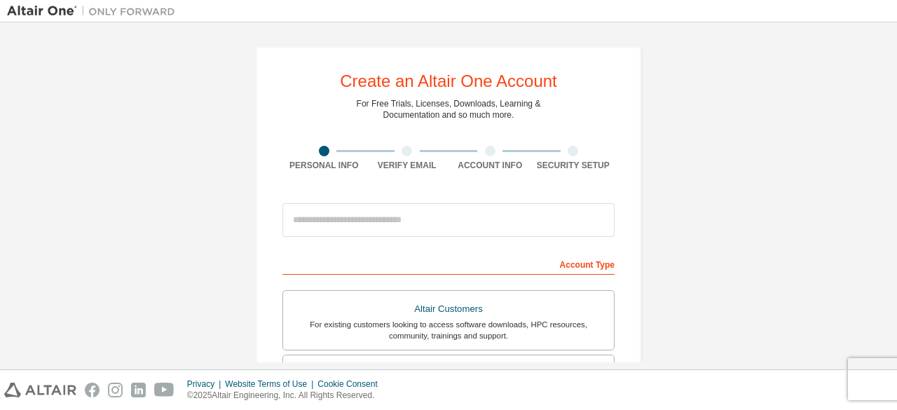  I want to click on div: Create an Altair One Account, so click(448, 81).